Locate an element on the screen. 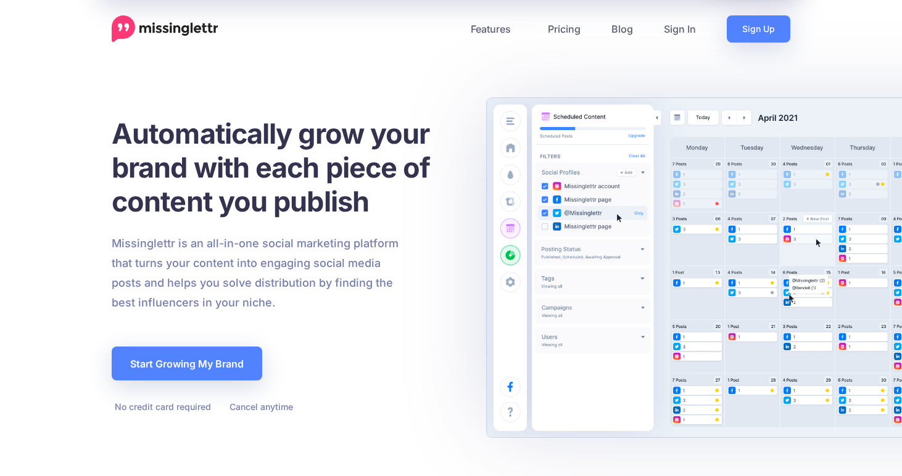 This screenshot has height=476, width=902. a: Sign Up is located at coordinates (758, 29).